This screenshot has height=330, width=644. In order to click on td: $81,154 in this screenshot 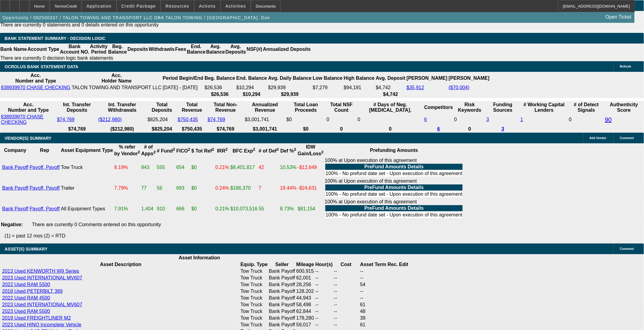, I will do `click(311, 209)`.